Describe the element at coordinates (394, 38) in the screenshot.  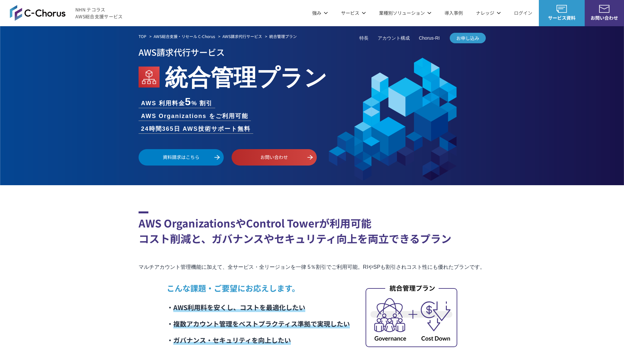
I see `a: アカウント構成` at that location.